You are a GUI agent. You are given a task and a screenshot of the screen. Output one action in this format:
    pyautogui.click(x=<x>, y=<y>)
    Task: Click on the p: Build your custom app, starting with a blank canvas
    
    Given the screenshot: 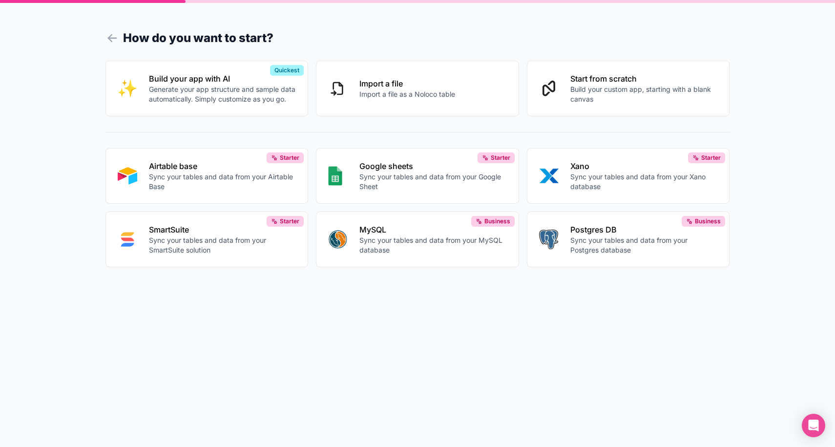 What is the action you would take?
    pyautogui.click(x=644, y=94)
    